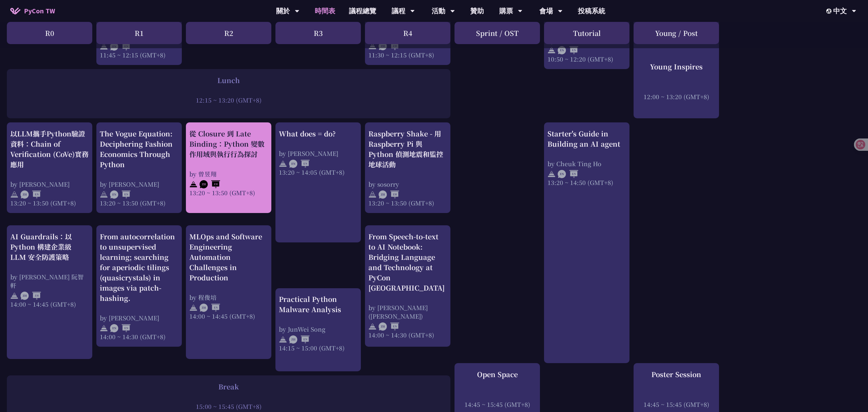 The height and width of the screenshot is (412, 868). Describe the element at coordinates (228, 100) in the screenshot. I see `div: 12:15 ~ 13:20 (GMT+8)` at that location.